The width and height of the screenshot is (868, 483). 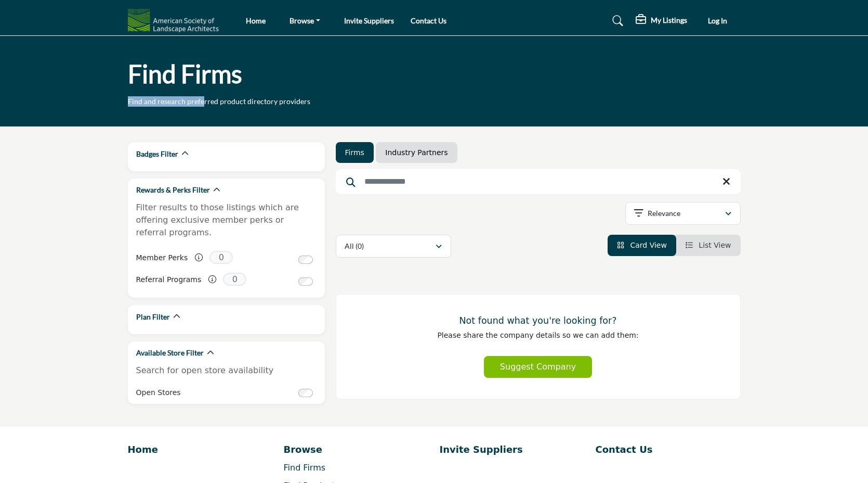 What do you see at coordinates (162, 258) in the screenshot?
I see `label: Member Perks` at bounding box center [162, 258].